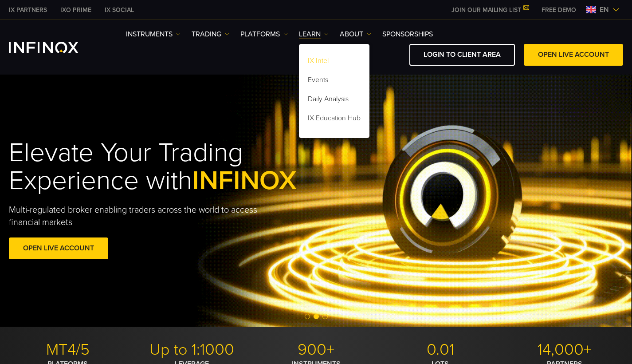 The width and height of the screenshot is (632, 364). I want to click on a: Instruments, so click(153, 34).